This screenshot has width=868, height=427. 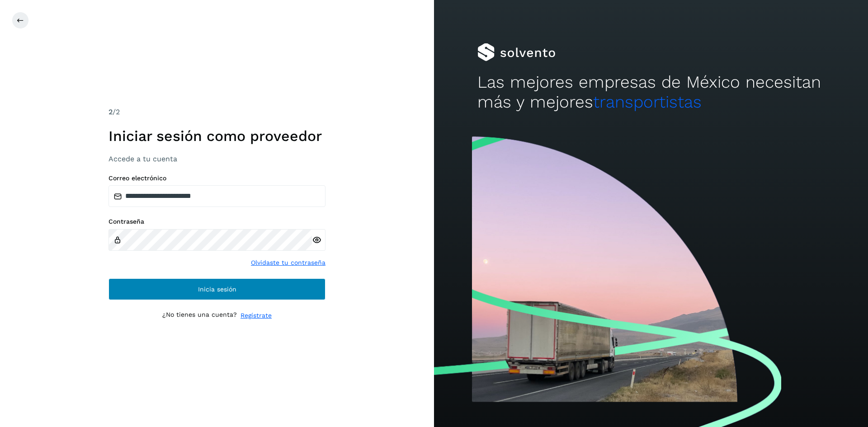 What do you see at coordinates (217, 178) in the screenshot?
I see `label: Correo electrónico` at bounding box center [217, 178].